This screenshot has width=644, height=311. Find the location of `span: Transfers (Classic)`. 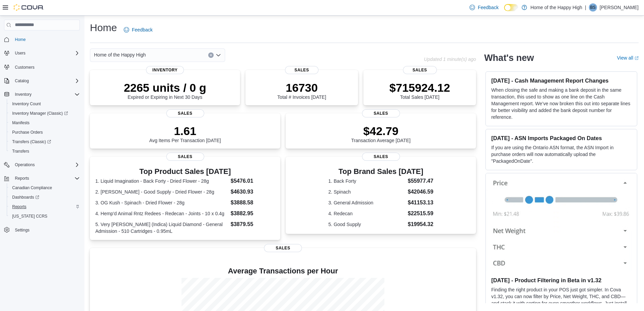

span: Transfers (Classic) is located at coordinates (32, 142).